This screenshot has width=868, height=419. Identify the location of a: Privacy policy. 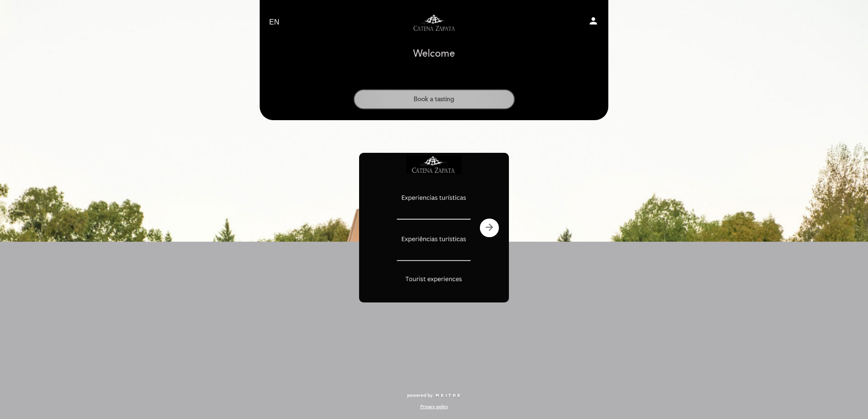
(434, 407).